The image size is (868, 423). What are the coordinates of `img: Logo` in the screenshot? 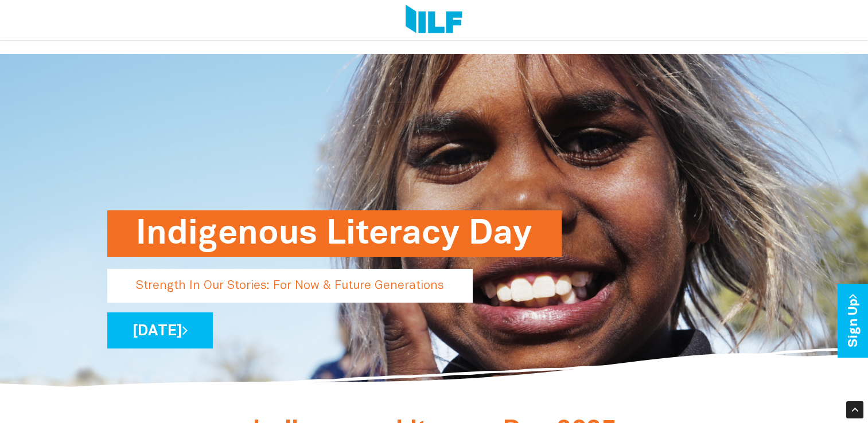 It's located at (434, 20).